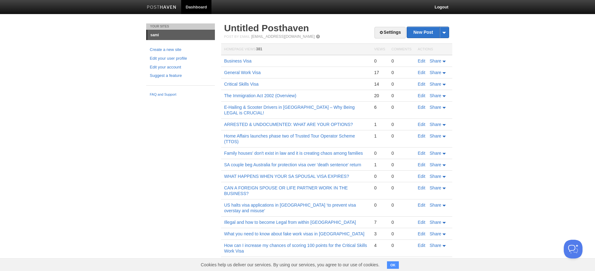 This screenshot has height=271, width=595. I want to click on th: Comments, so click(401, 49).